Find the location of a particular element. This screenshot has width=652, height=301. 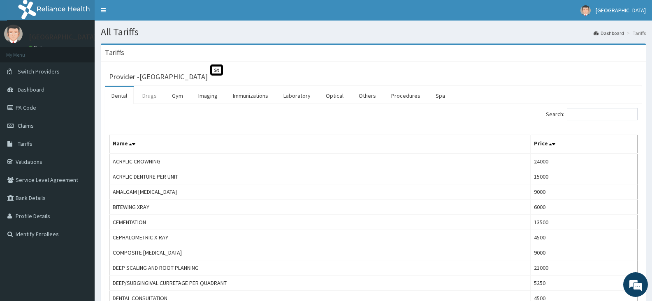

label: Search: is located at coordinates (591, 114).